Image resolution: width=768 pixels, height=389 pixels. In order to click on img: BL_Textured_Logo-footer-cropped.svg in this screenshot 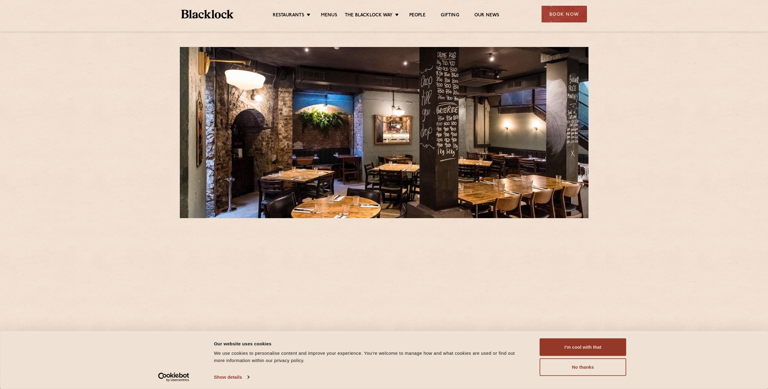, I will do `click(207, 14)`.